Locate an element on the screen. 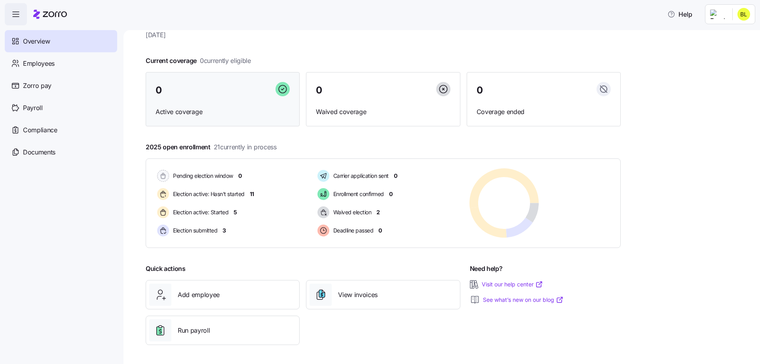 The width and height of the screenshot is (760, 364). a: Zorro pay is located at coordinates (61, 86).